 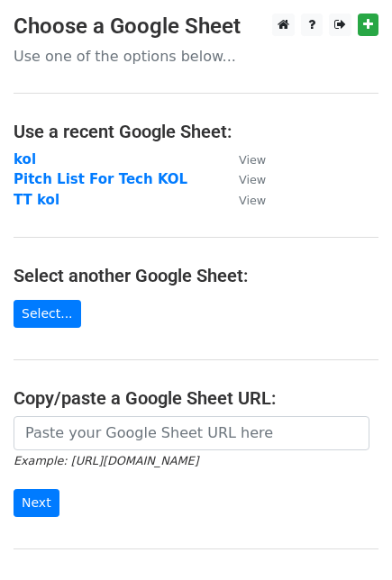 I want to click on p: Use one of the options below..., so click(x=196, y=55).